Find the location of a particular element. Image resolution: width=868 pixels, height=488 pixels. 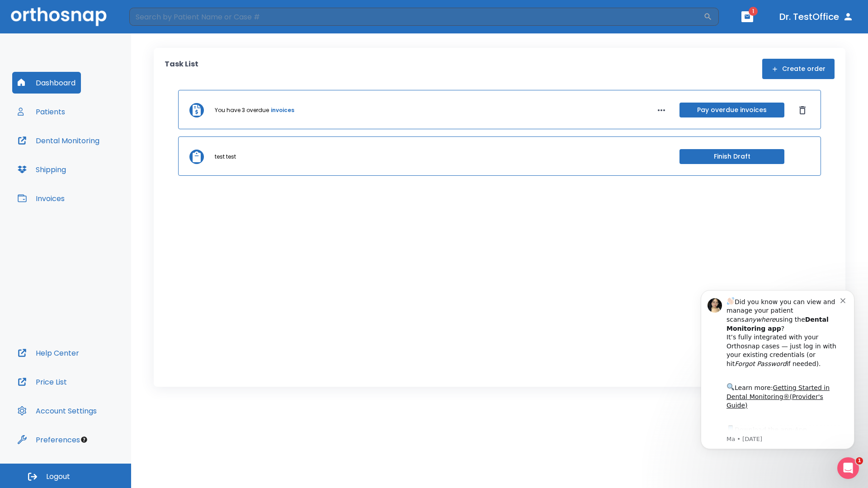

a: Dental Monitoring is located at coordinates (58, 141).